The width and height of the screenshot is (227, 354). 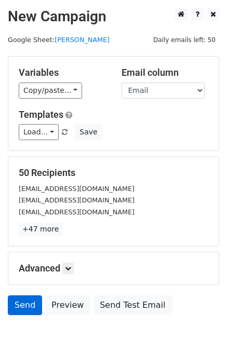 What do you see at coordinates (201, 329) in the screenshot?
I see `div: Chat Widget` at bounding box center [201, 329].